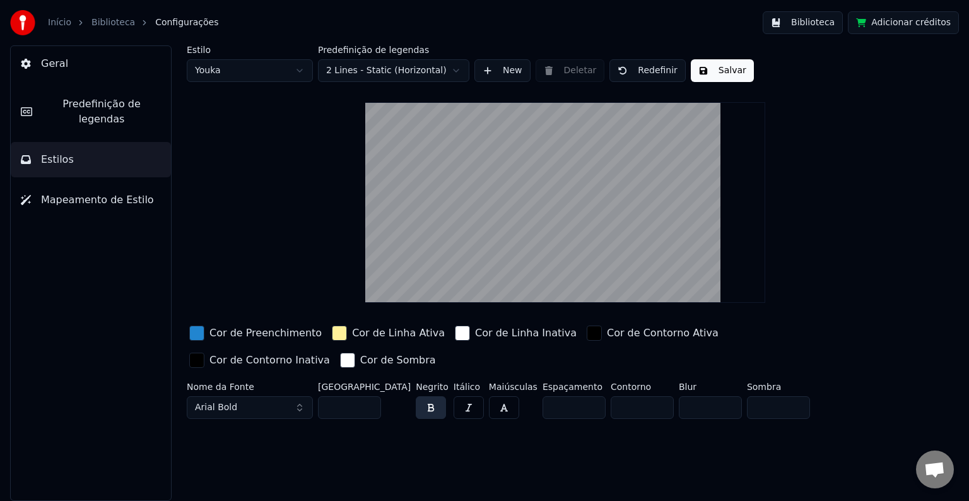 The height and width of the screenshot is (501, 969). What do you see at coordinates (91, 200) in the screenshot?
I see `button: Mapeamento de Estilo` at bounding box center [91, 200].